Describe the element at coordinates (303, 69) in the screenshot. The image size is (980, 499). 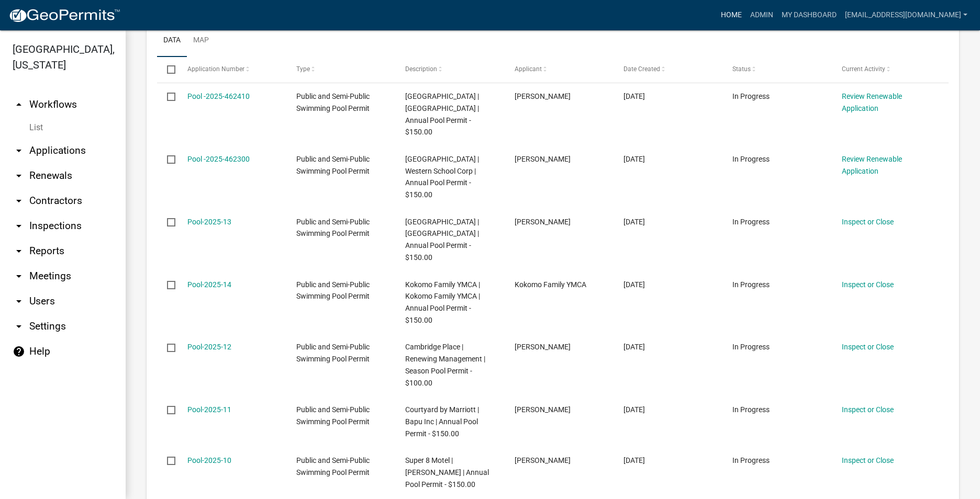
I see `span: Type` at that location.